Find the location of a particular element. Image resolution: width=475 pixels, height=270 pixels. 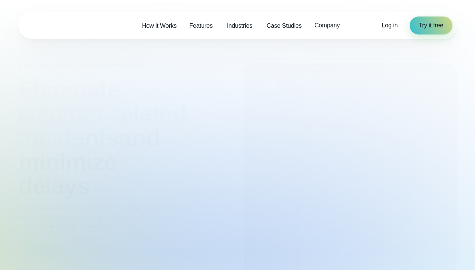

span: Features is located at coordinates (201, 26).